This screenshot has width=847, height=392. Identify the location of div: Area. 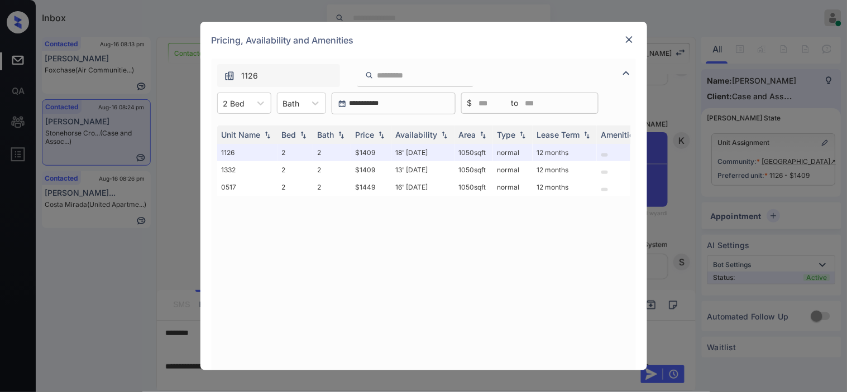
(467, 135).